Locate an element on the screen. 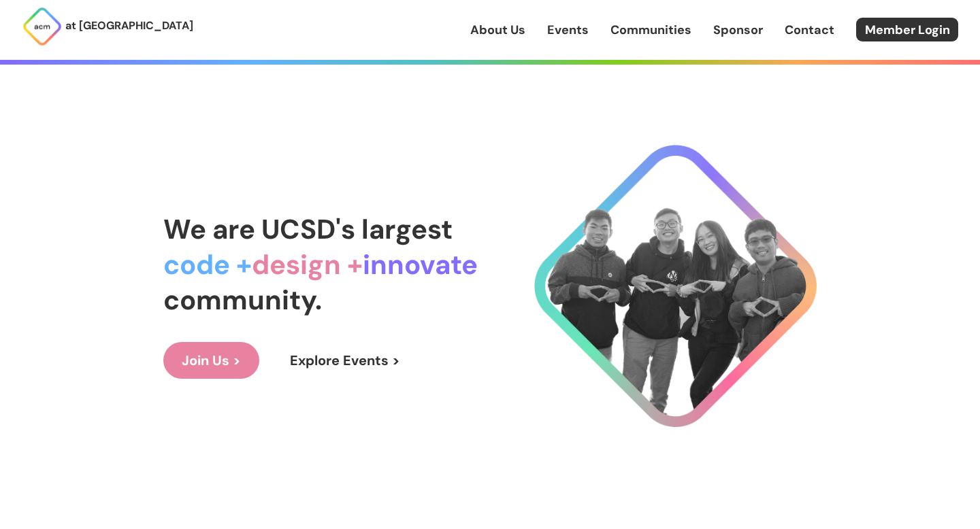 This screenshot has height=529, width=980. a: Communities is located at coordinates (650, 30).